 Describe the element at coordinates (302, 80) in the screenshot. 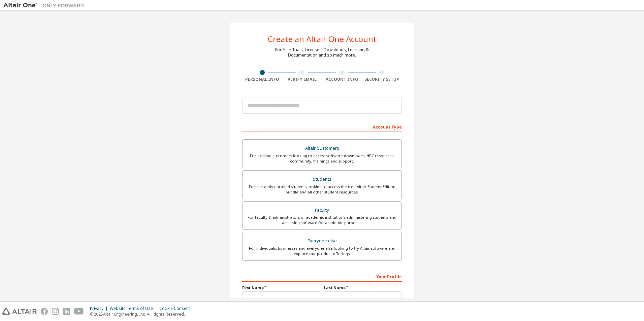

I see `div: Verify Email` at that location.